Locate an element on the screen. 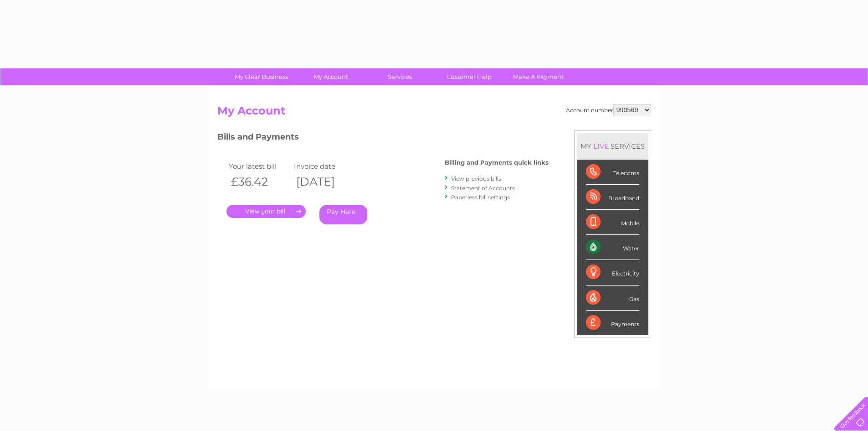 This screenshot has width=868, height=431. a: Paperless bill settings is located at coordinates (480, 197).